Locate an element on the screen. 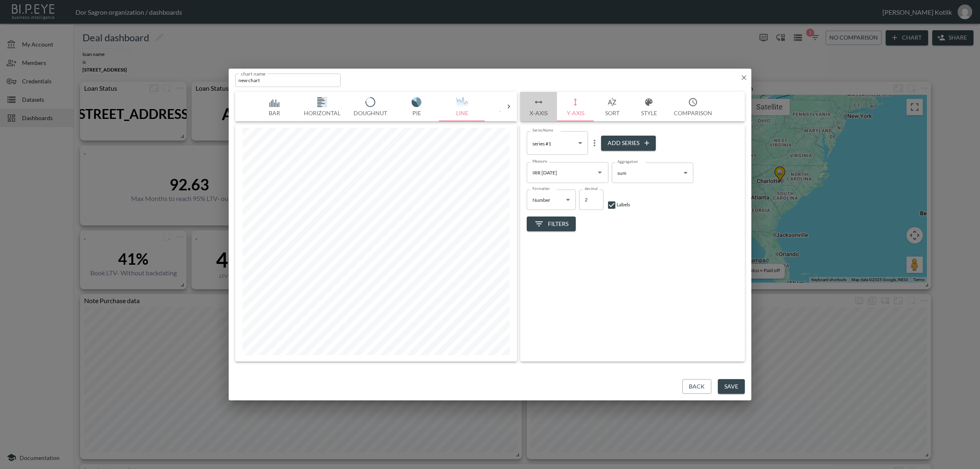 The height and width of the screenshot is (469, 980). label: Series Name is located at coordinates (543, 130).